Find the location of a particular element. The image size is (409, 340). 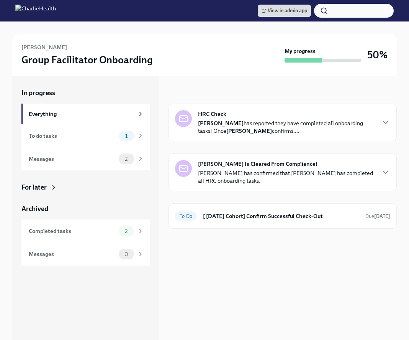

h3: Group Facilitator Onboarding is located at coordinates (87, 60).